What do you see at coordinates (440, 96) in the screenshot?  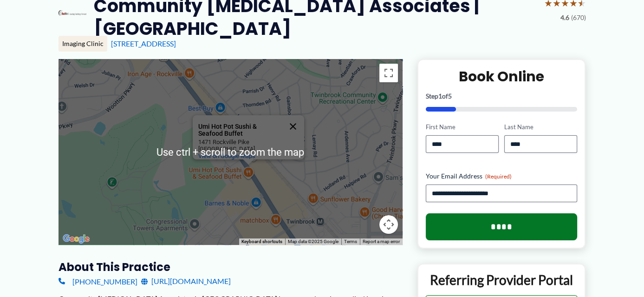 I see `span: 1` at bounding box center [440, 96].